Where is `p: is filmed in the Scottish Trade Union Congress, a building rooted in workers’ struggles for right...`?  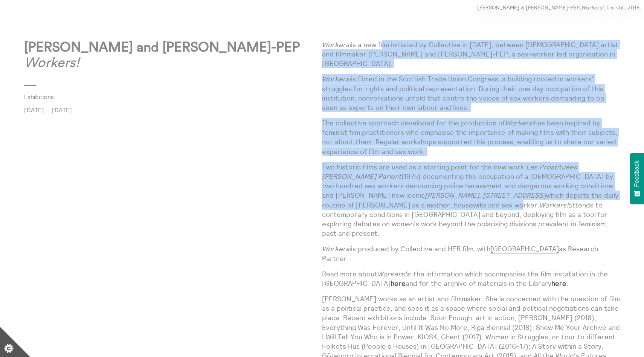
p: is filmed in the Scottish Trade Union Congress, a building rooted in workers’ struggles for right... is located at coordinates (471, 93).